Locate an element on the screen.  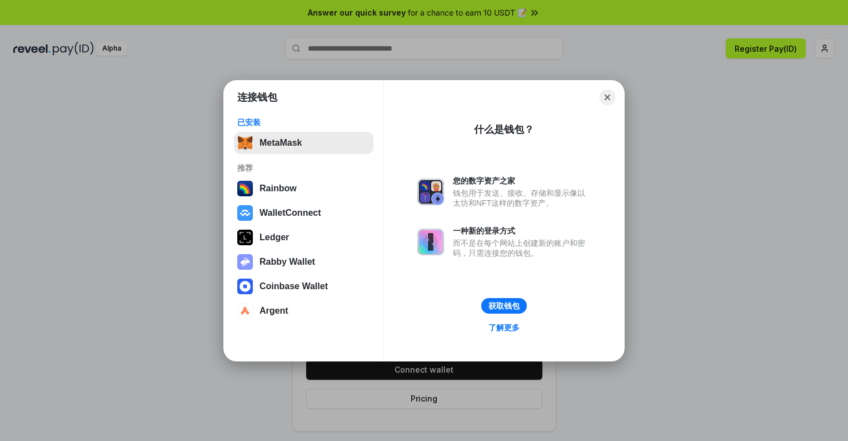
img: svg+xml,%3Csvg%20xmlns%3D%22http%3A%2F%2Fwww.w3.org%2F2000%2Fsvg%22%20width%3D%2228%22%20height%3... is located at coordinates (245, 237).